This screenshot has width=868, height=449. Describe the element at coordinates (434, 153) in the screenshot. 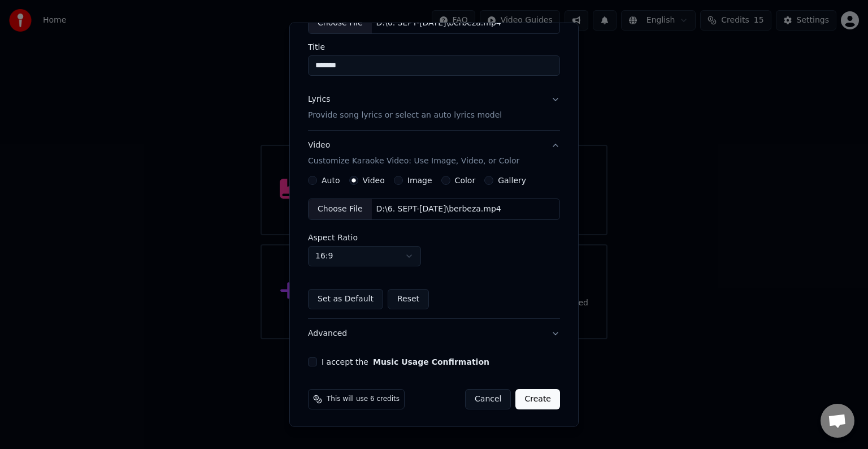

I see `button: VideoCustomize Karaoke Video: Use Image, Video, or Color` at that location.